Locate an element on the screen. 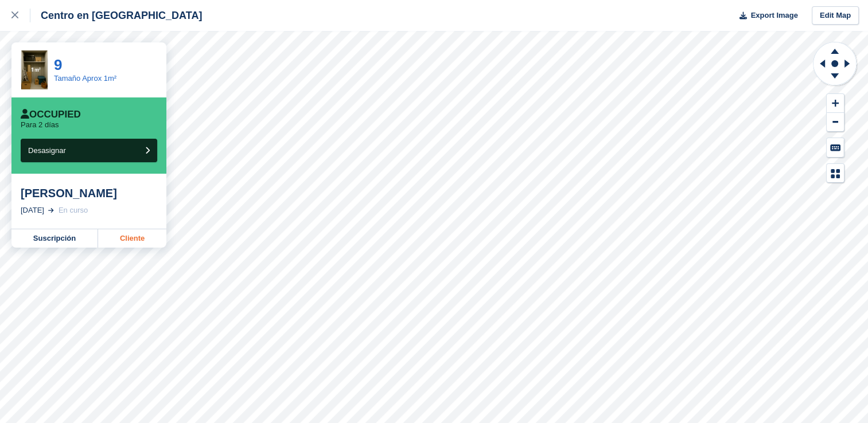  div: En curso is located at coordinates (73, 210).